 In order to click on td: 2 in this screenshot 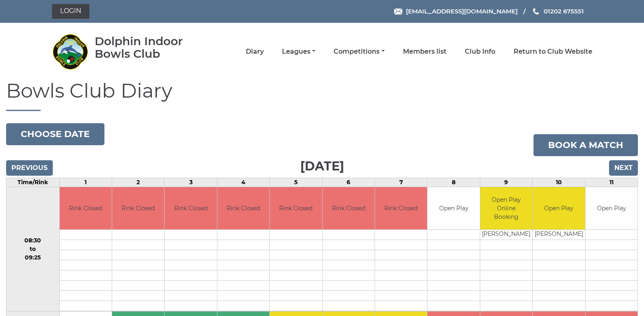, I will do `click(138, 182)`.